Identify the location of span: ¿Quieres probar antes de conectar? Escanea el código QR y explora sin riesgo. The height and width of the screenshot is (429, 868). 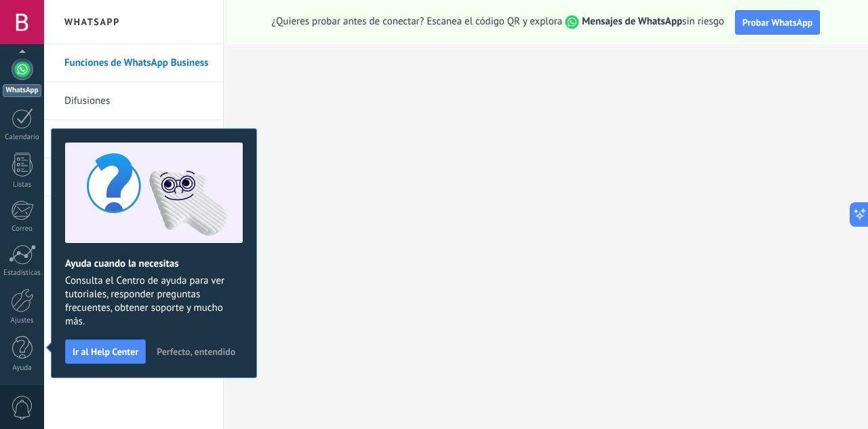
(498, 22).